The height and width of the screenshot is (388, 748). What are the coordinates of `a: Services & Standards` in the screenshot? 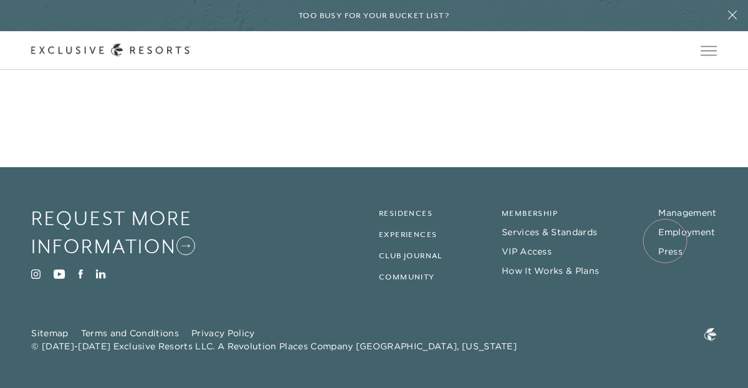 It's located at (549, 232).